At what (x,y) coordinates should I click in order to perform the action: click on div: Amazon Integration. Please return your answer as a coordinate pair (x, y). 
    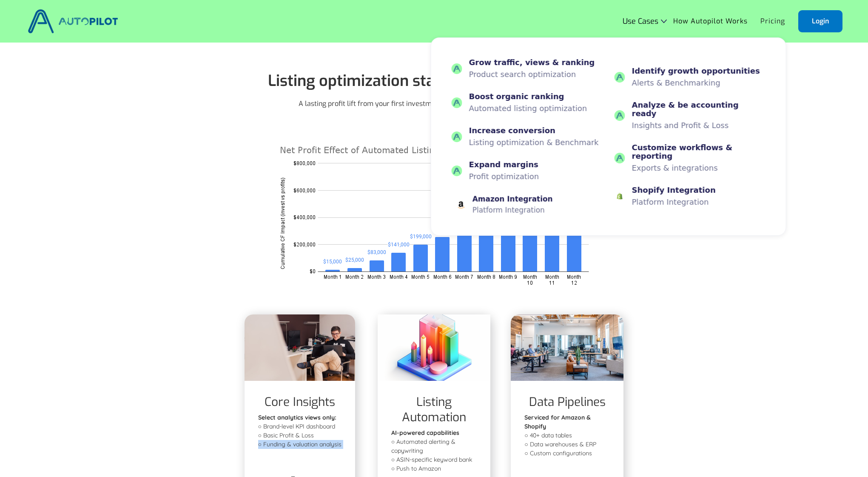
    Looking at the image, I should click on (512, 199).